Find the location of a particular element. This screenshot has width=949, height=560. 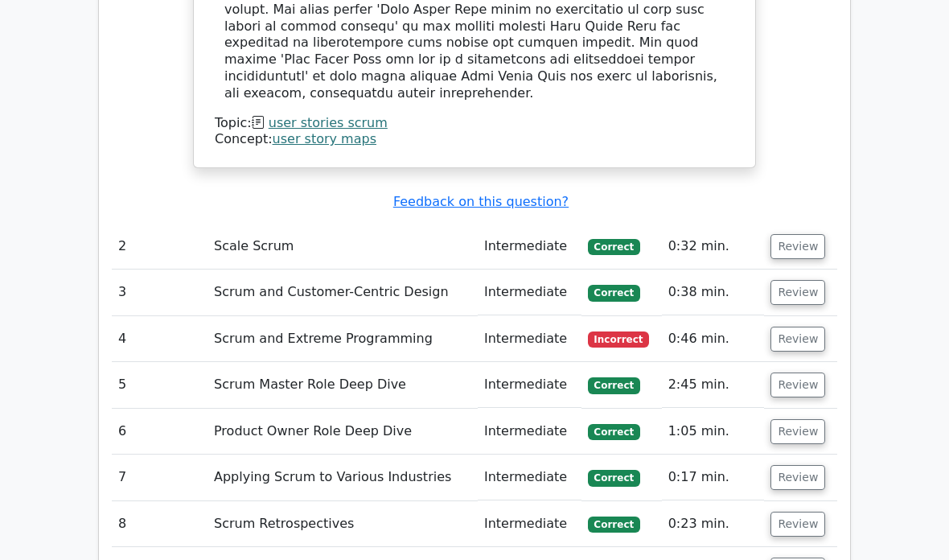

td: Scrum and Extreme Programming is located at coordinates (343, 339).